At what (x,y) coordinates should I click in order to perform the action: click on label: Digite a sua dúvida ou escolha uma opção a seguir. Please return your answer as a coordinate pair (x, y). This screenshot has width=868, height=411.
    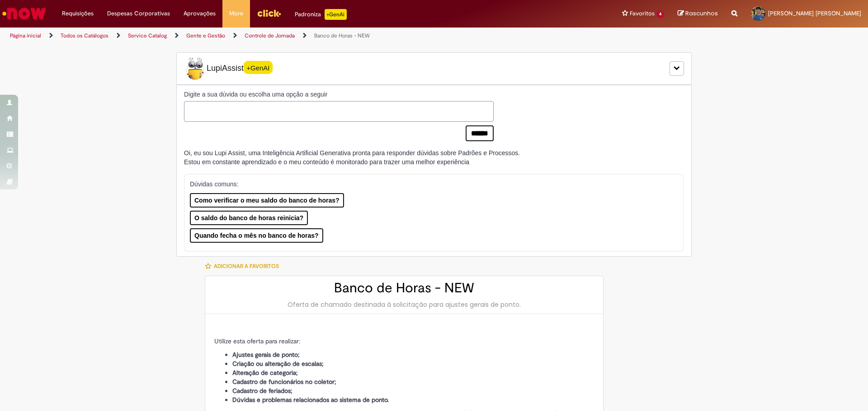
    Looking at the image, I should click on (339, 94).